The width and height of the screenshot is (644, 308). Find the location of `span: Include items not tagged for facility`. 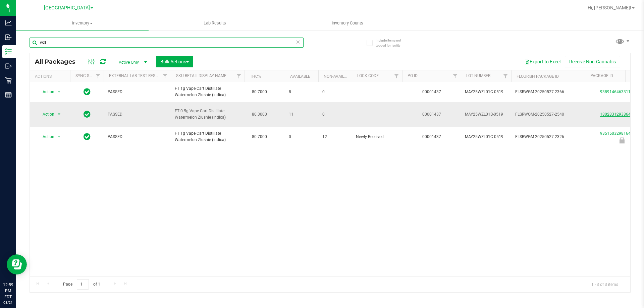

span: Include items not tagged for facility is located at coordinates (392, 43).